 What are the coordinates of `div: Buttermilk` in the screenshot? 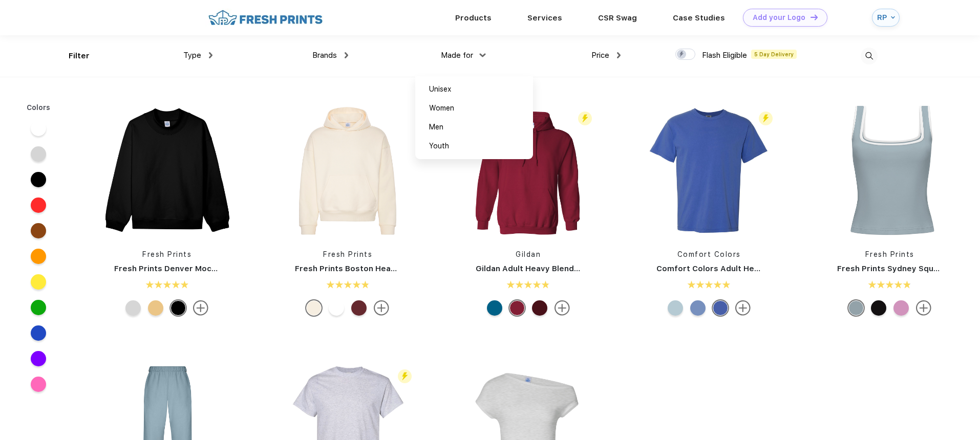 It's located at (314, 308).